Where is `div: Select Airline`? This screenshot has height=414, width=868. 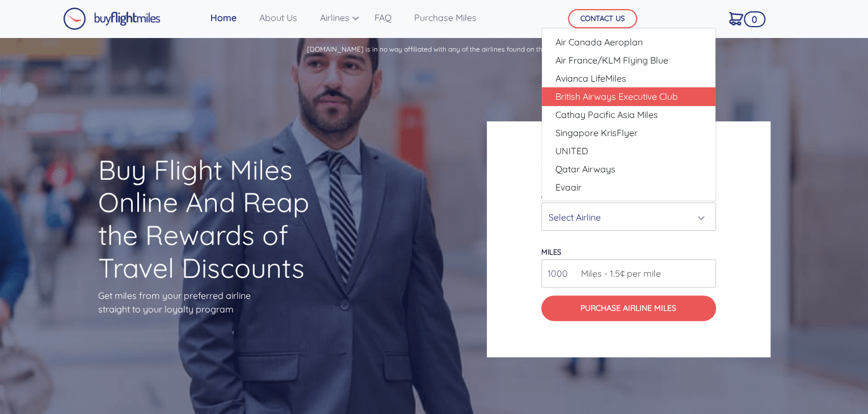 div: Select Airline is located at coordinates (625, 218).